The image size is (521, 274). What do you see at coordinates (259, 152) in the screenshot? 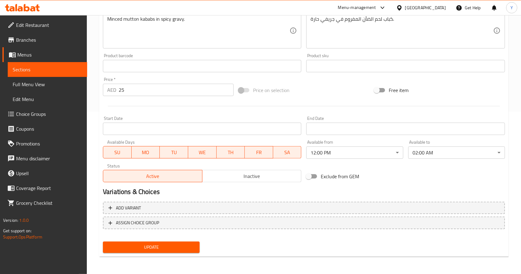
I see `button: FR` at bounding box center [259, 152].